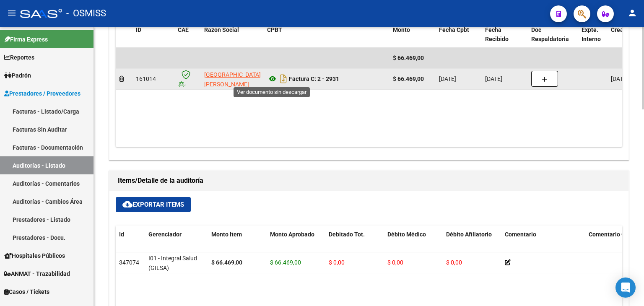  What do you see at coordinates (165, 234) in the screenshot?
I see `span: Gerenciador` at bounding box center [165, 234].